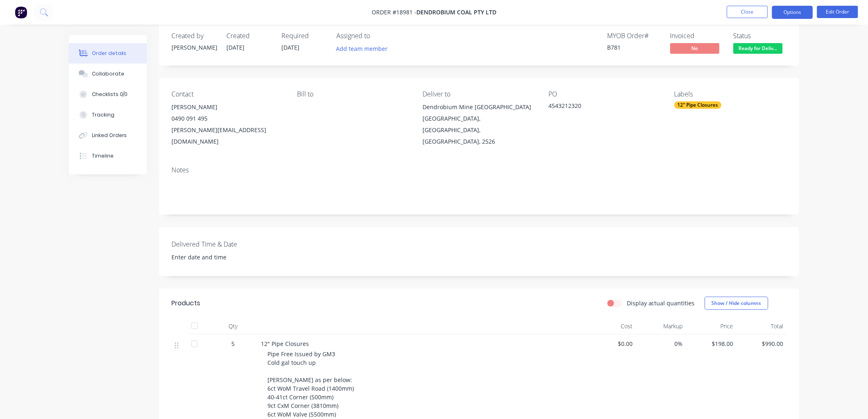 The image size is (868, 419). What do you see at coordinates (394, 12) in the screenshot?
I see `span: Order #18981 -` at bounding box center [394, 12].